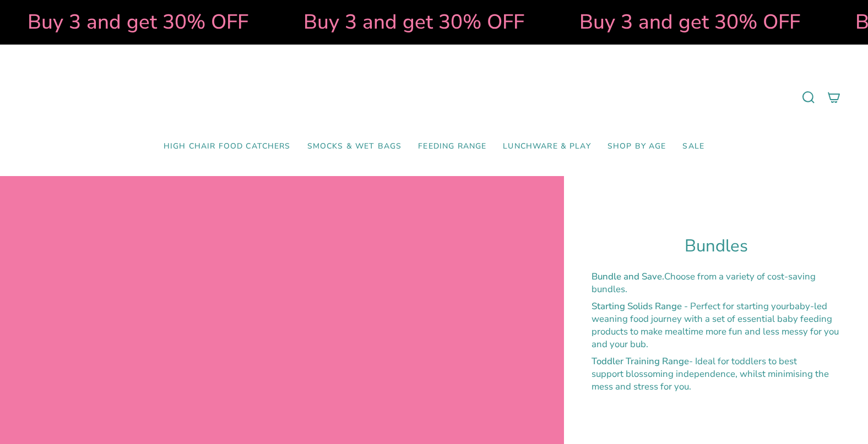 Image resolution: width=868 pixels, height=444 pixels. What do you see at coordinates (546, 146) in the screenshot?
I see `div: Lunchware & Play` at bounding box center [546, 146].